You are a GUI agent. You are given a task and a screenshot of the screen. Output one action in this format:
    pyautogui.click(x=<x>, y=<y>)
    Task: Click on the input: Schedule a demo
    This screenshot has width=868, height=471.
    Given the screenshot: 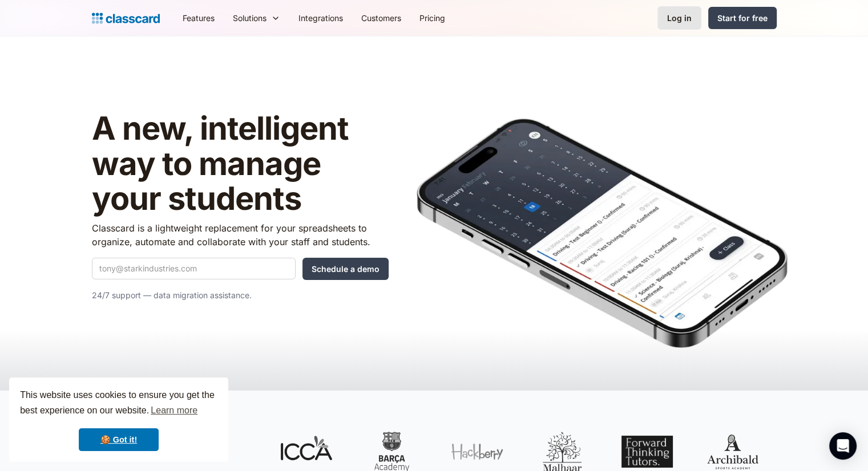 What is the action you would take?
    pyautogui.click(x=345, y=269)
    